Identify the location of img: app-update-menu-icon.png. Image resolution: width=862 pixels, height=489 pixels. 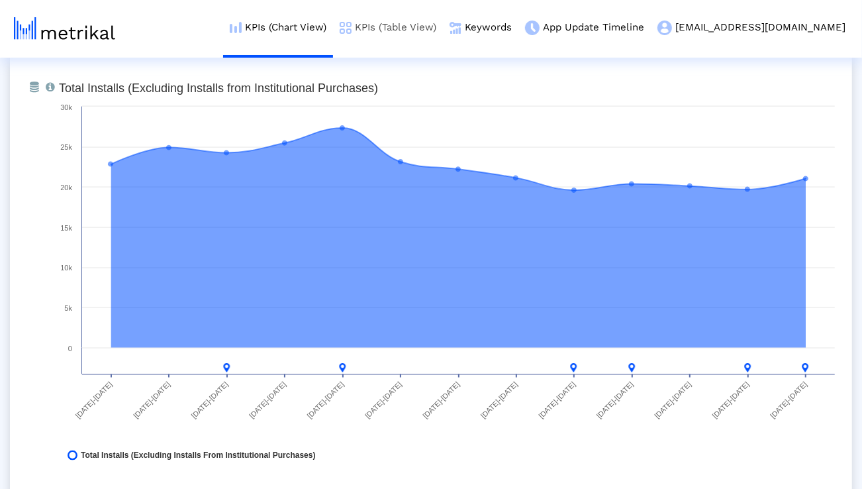
(532, 28).